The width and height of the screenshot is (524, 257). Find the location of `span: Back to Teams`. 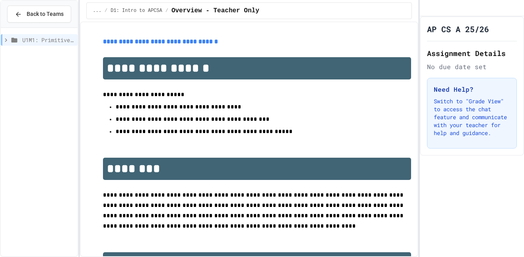

span: Back to Teams is located at coordinates (45, 14).